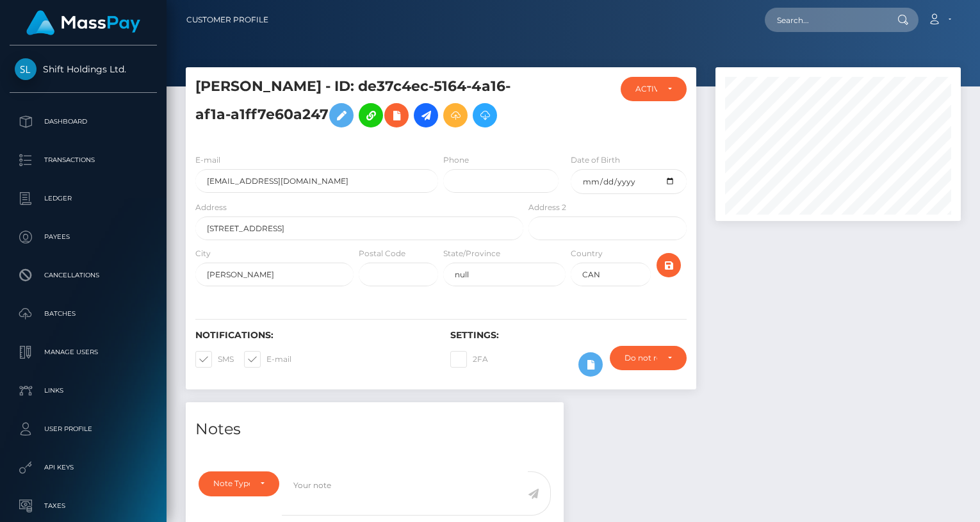 This screenshot has height=522, width=980. What do you see at coordinates (83, 122) in the screenshot?
I see `p: Dashboard` at bounding box center [83, 122].